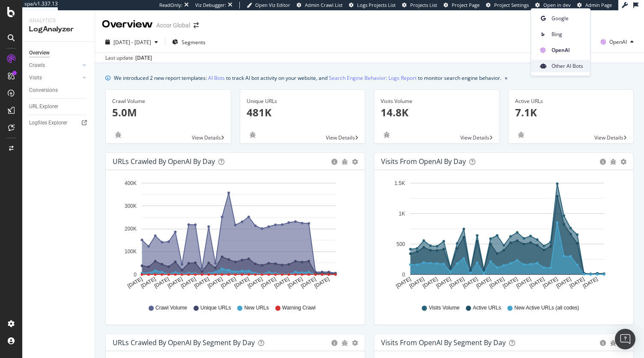 The height and width of the screenshot is (358, 644). I want to click on a: Project Settings, so click(507, 6).